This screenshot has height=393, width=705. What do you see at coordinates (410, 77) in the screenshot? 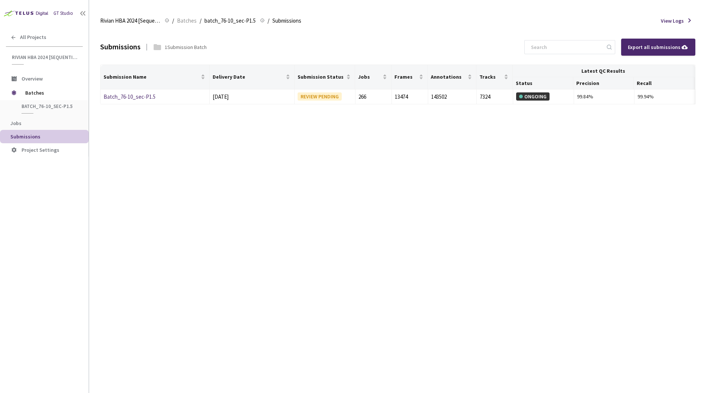
I see `th: Frames` at bounding box center [410, 77].